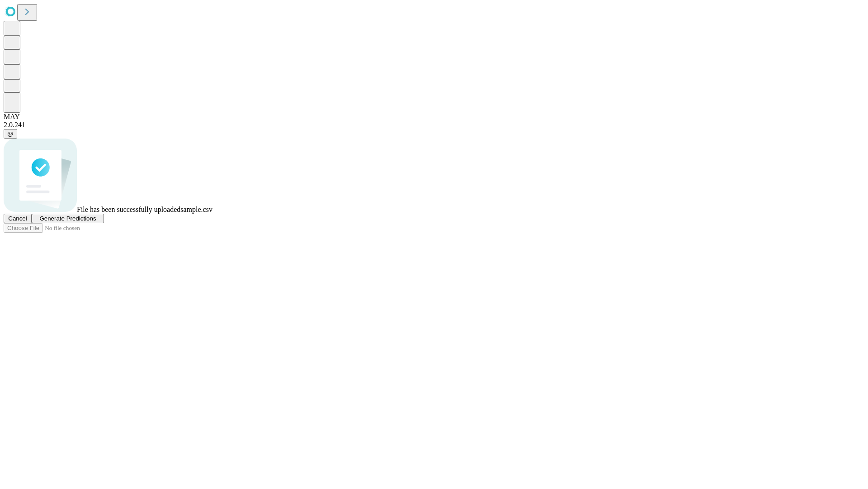 This screenshot has height=489, width=868. I want to click on span: File has been successfully uploaded, so click(128, 209).